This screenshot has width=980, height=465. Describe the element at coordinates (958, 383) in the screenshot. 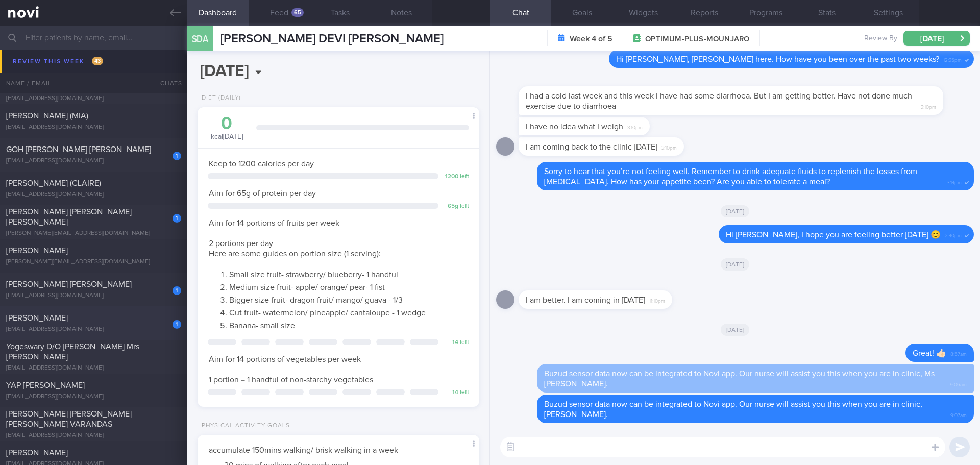

I see `span: 9:06am` at that location.